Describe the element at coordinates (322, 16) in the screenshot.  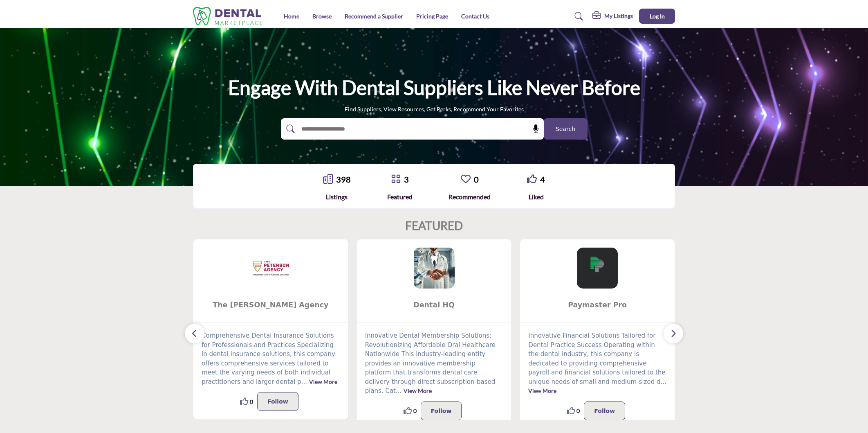
I see `a: Browse` at that location.